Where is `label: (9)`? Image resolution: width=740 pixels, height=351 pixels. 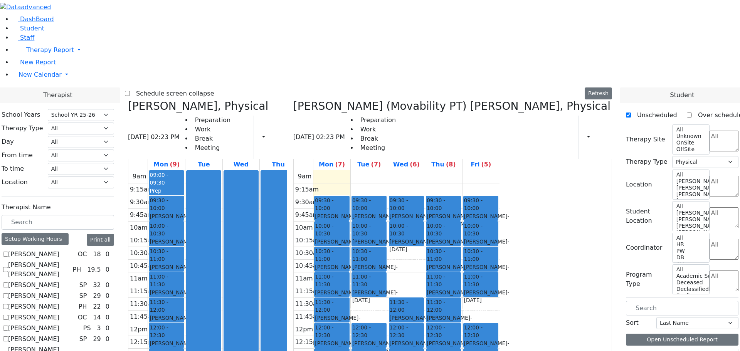 label: (9) is located at coordinates (175, 165).